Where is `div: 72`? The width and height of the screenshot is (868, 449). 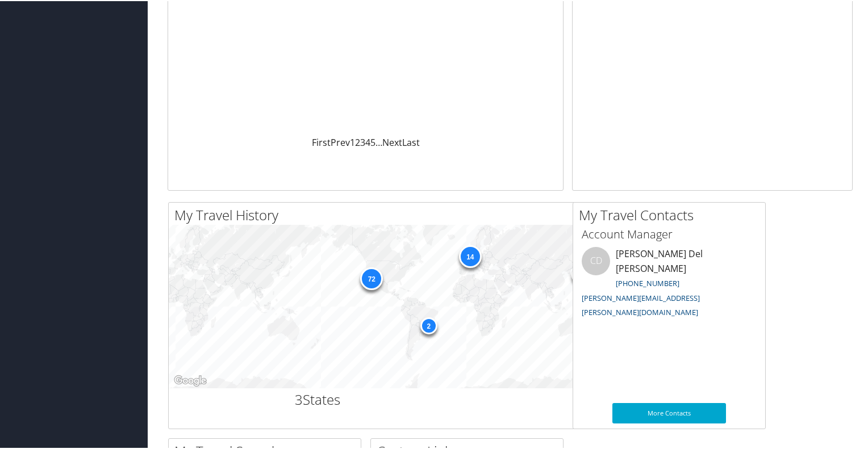 div: 72 is located at coordinates (372, 277).